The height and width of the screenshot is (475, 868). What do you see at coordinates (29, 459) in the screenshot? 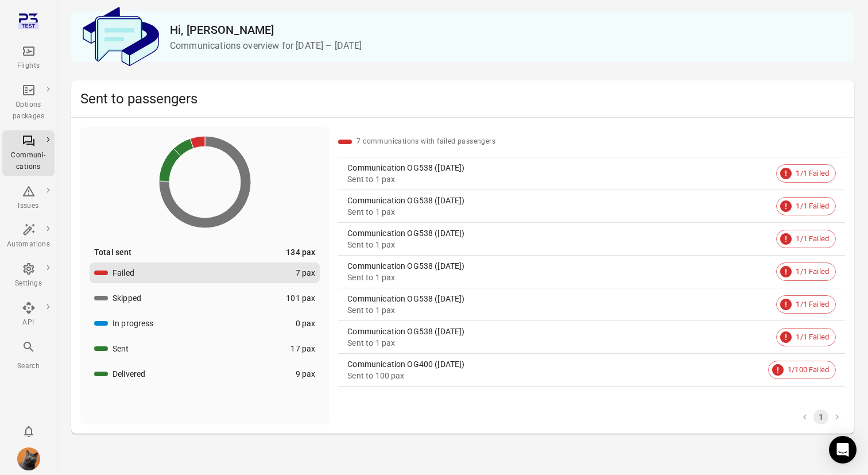
I see `button: Iris` at bounding box center [29, 459].